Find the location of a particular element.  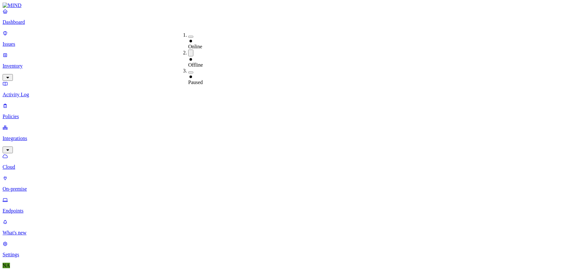

a: Issues is located at coordinates (286, 39).